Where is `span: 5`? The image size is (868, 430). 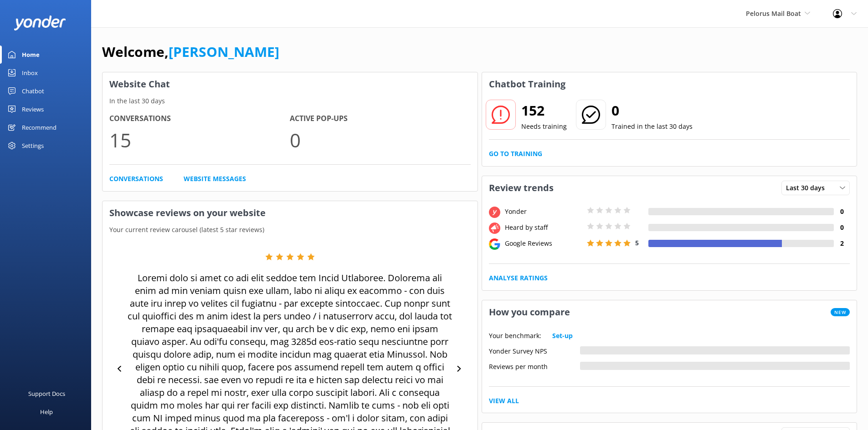 span: 5 is located at coordinates (636, 243).